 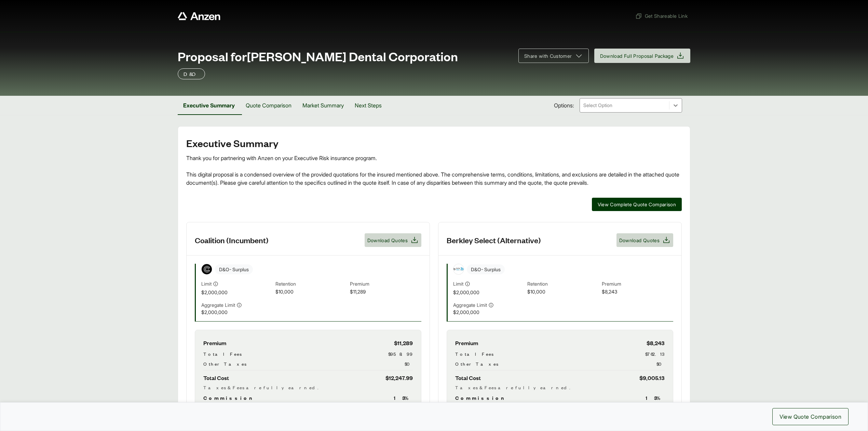 What do you see at coordinates (810, 417) in the screenshot?
I see `span: View Quote Comparison` at bounding box center [810, 417].